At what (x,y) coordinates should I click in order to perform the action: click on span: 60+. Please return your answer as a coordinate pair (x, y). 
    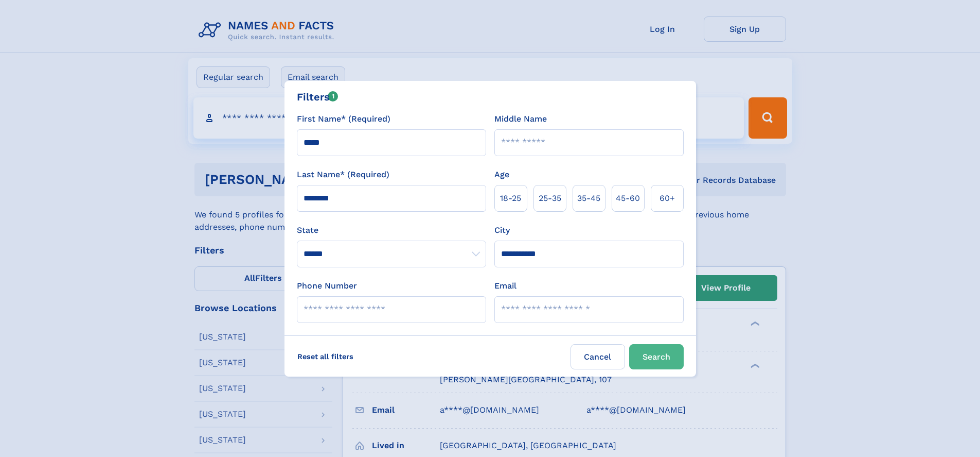
    Looking at the image, I should click on (667, 198).